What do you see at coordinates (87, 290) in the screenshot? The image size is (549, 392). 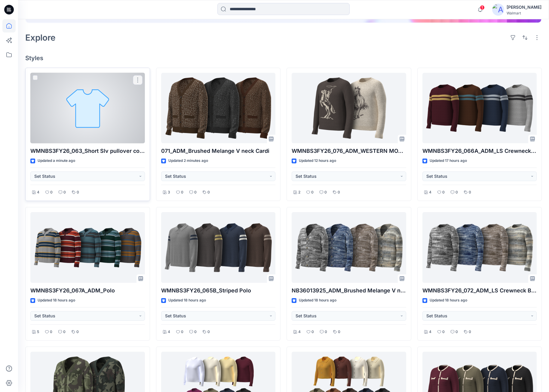 I see `p: WMNBS3FY26_067A_ADM_Polo` at bounding box center [87, 290].